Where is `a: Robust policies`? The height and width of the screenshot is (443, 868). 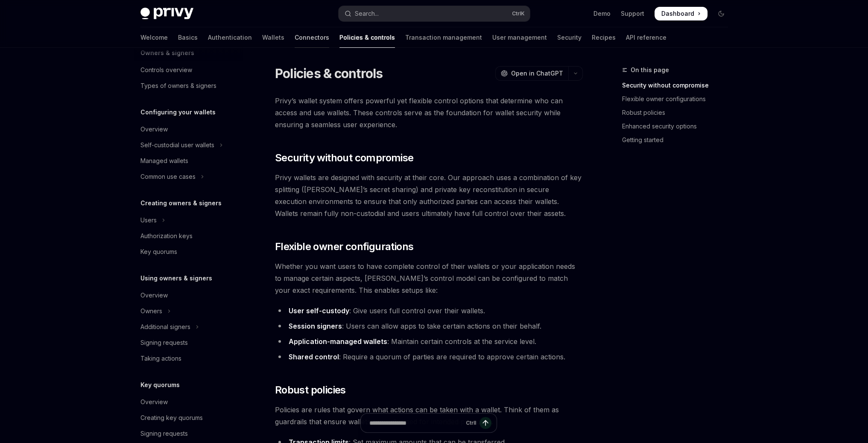 a: Robust policies is located at coordinates (678, 113).